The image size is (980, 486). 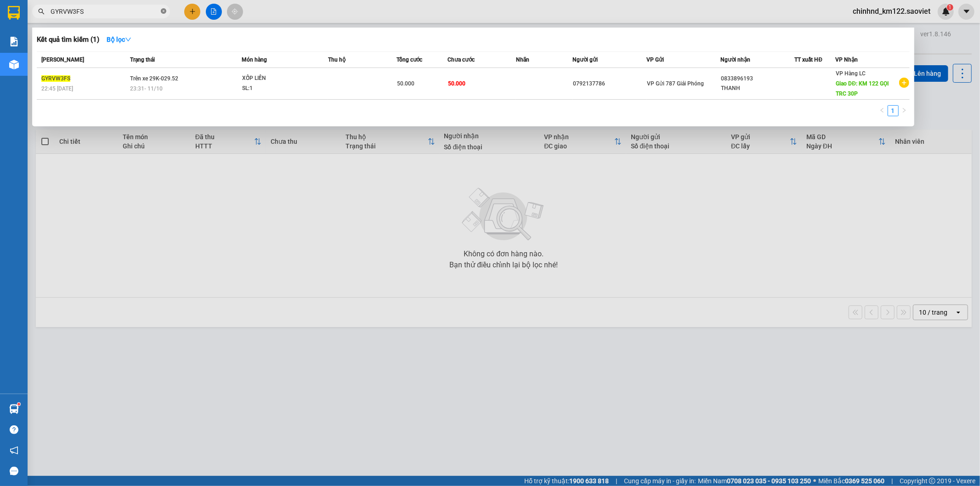 What do you see at coordinates (863, 89) in the screenshot?
I see `span: Giao DĐ: KM 122 GỌI TRC 30P` at bounding box center [863, 89].